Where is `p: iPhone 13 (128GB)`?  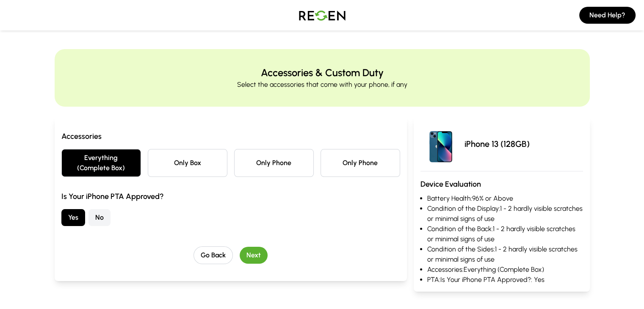 p: iPhone 13 (128GB) is located at coordinates (497, 144).